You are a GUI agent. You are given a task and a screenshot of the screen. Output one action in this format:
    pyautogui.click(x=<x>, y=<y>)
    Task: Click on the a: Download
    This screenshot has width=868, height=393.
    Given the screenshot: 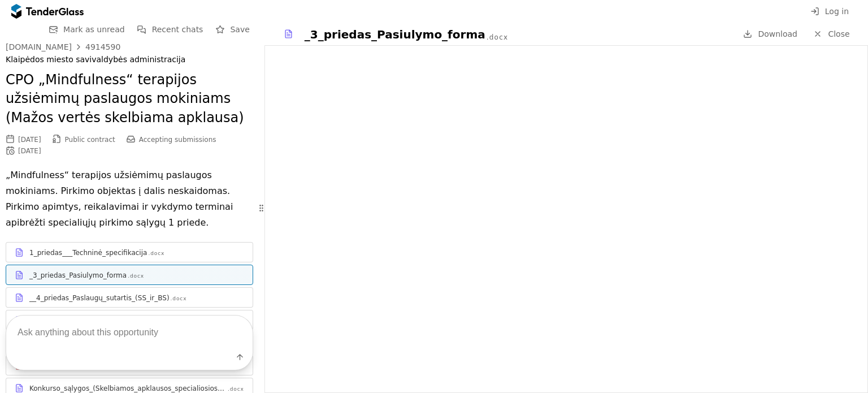 What is the action you would take?
    pyautogui.click(x=770, y=34)
    